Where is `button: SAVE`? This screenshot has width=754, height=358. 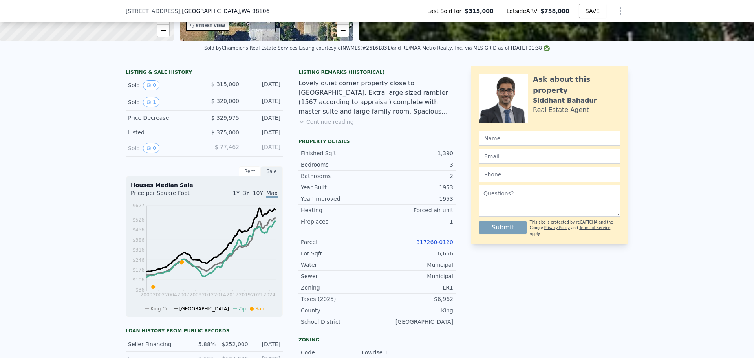 button: SAVE is located at coordinates (592, 11).